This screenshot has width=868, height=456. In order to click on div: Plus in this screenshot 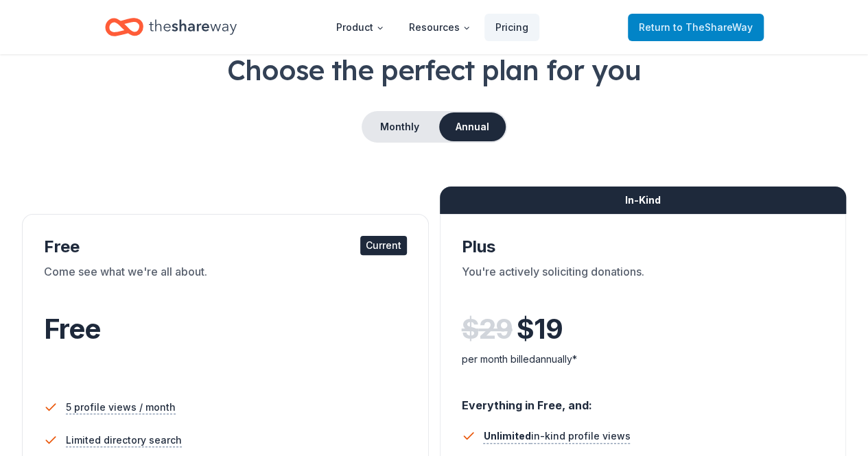, I will do `click(642, 247)`.